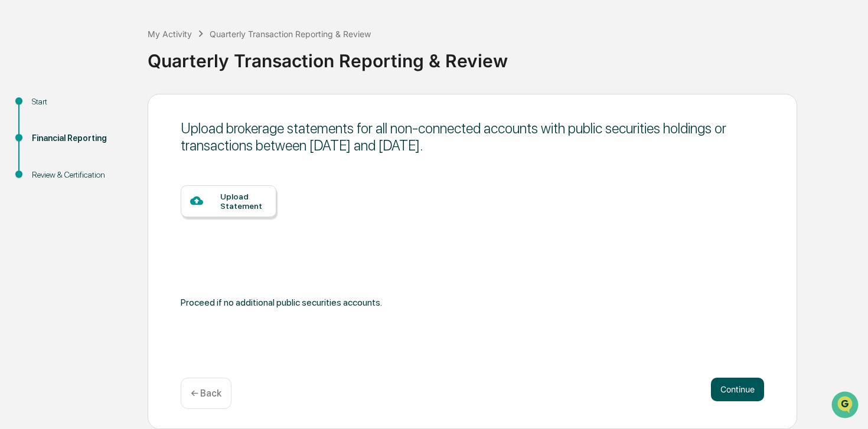 Image resolution: width=868 pixels, height=429 pixels. Describe the element at coordinates (113, 34) in the screenshot. I see `p: How can we help?` at that location.